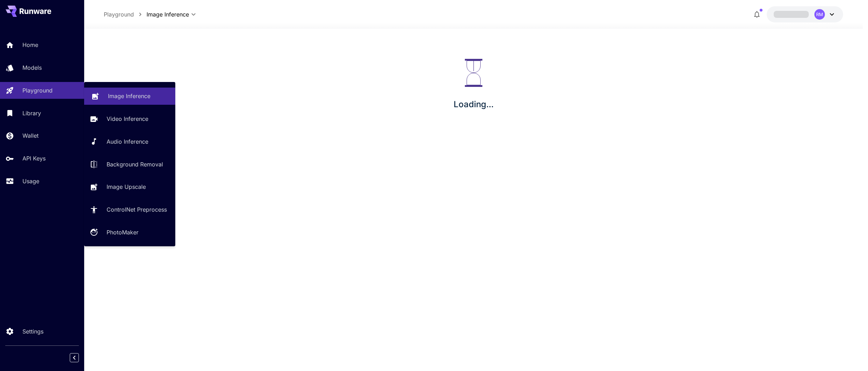 Image resolution: width=868 pixels, height=371 pixels. What do you see at coordinates (127, 142) in the screenshot?
I see `p: Audio Inference` at bounding box center [127, 142].